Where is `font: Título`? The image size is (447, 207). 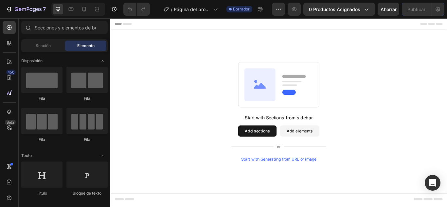
font: Título is located at coordinates (42, 193).